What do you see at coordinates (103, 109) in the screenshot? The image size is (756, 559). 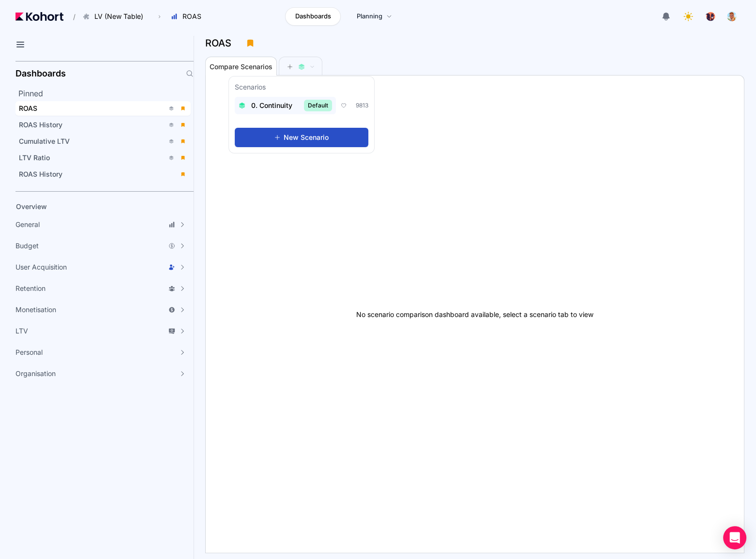 I see `a: ROAS` at bounding box center [103, 109].